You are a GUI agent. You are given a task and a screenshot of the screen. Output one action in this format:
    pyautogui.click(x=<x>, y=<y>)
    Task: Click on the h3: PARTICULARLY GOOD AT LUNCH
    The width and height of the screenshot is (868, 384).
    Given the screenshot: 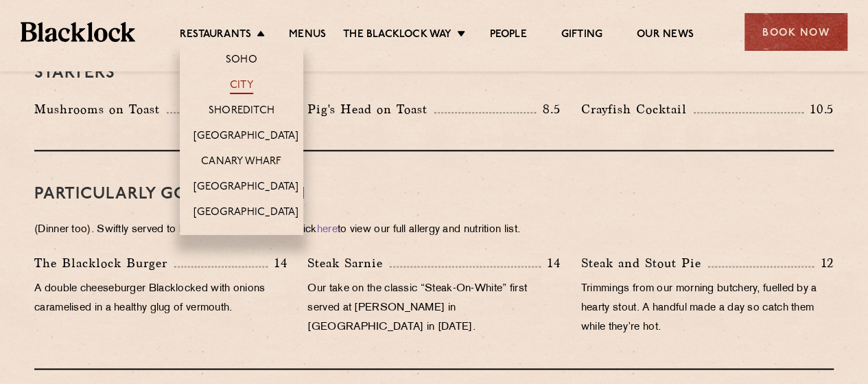 What is the action you would take?
    pyautogui.click(x=434, y=195)
    